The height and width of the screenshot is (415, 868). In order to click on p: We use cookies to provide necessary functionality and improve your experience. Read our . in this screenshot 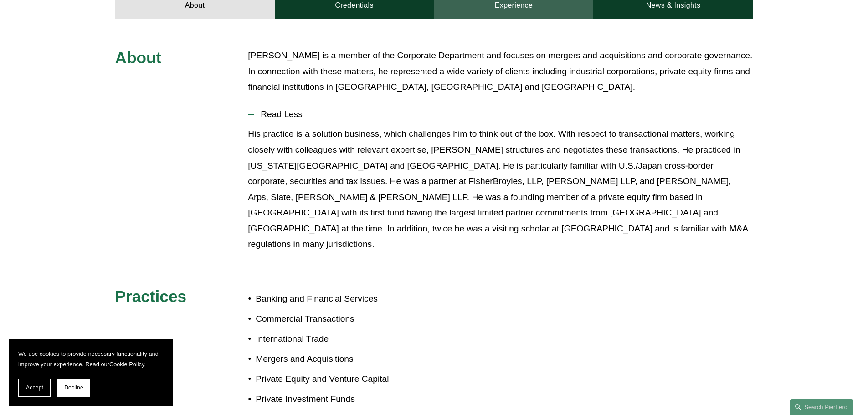, I will do `click(91, 359)`.